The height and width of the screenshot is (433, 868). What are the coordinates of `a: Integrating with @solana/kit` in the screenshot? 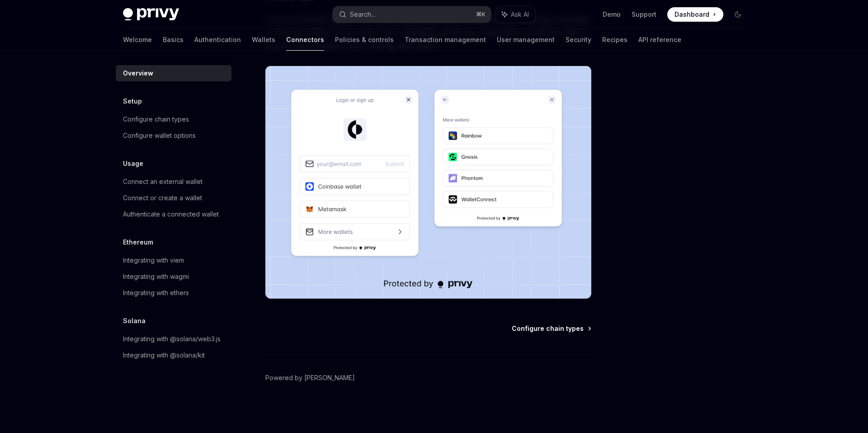 It's located at (174, 355).